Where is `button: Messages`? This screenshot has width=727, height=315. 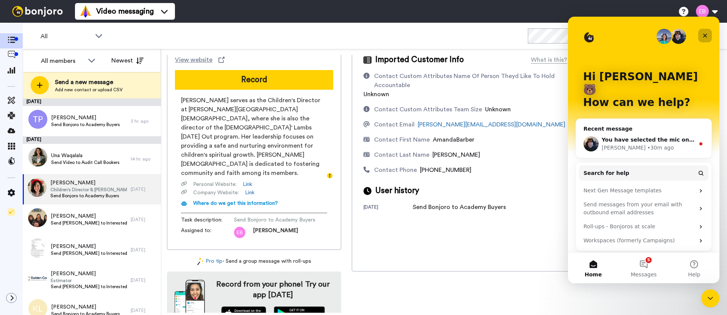
button: Messages is located at coordinates (75, 252).